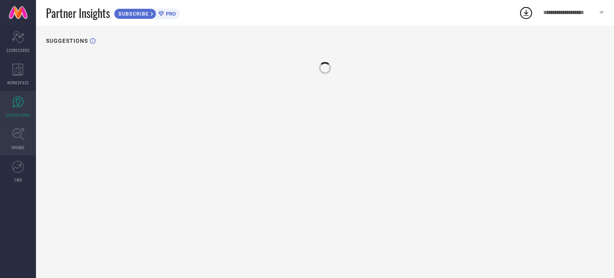 The width and height of the screenshot is (614, 278). Describe the element at coordinates (18, 82) in the screenshot. I see `span: WORKSPACE` at that location.